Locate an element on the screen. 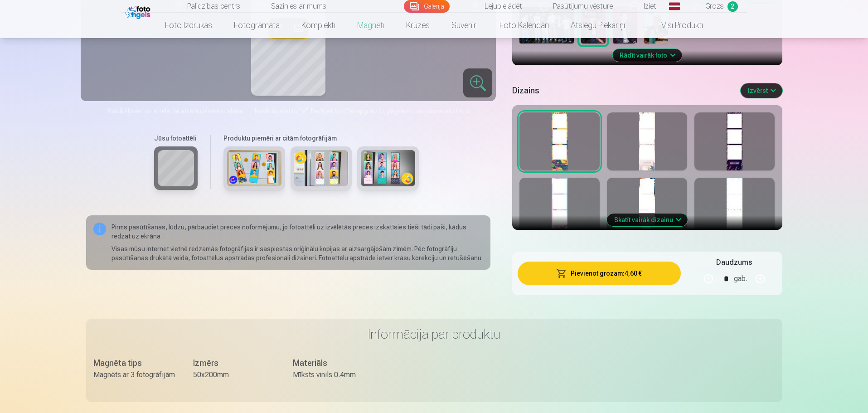 This screenshot has height=413, width=868. div: 50x200mm is located at coordinates (234, 375).